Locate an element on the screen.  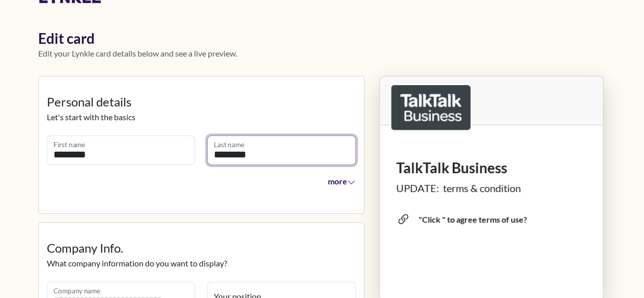
h1: Edit card is located at coordinates (322, 39).